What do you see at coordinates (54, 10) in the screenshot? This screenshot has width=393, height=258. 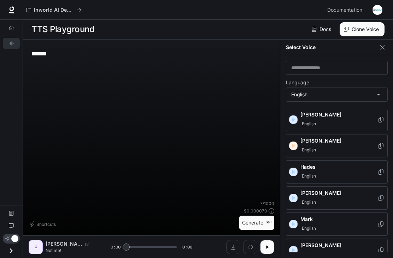 I see `p: Inworld AI Demos` at bounding box center [54, 10].